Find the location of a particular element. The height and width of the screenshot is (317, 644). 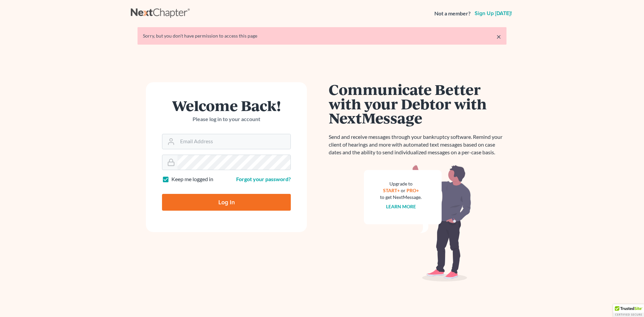

a: PRO+ is located at coordinates (413, 190).